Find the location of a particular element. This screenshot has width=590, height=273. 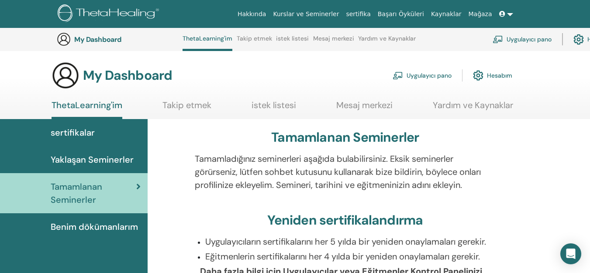

a: Hakkında is located at coordinates (252, 14).